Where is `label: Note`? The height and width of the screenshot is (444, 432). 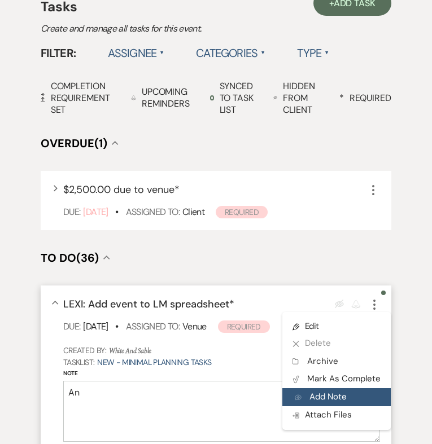 label: Note is located at coordinates (221, 374).